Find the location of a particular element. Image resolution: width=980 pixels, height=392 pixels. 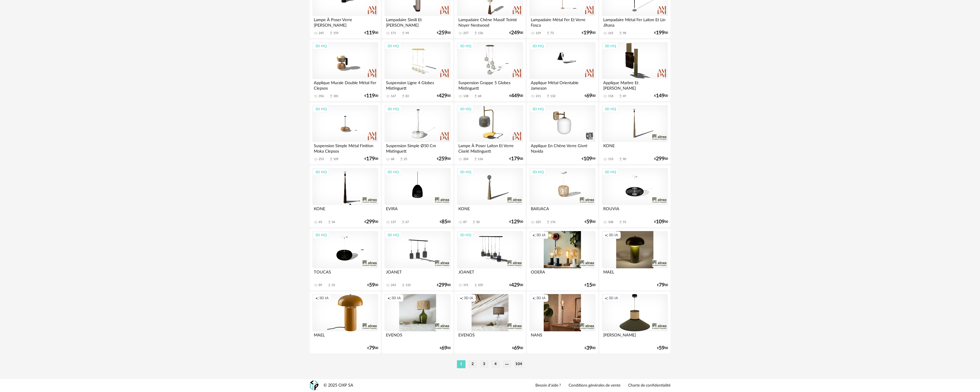

div: EVENOS is located at coordinates (490, 337).